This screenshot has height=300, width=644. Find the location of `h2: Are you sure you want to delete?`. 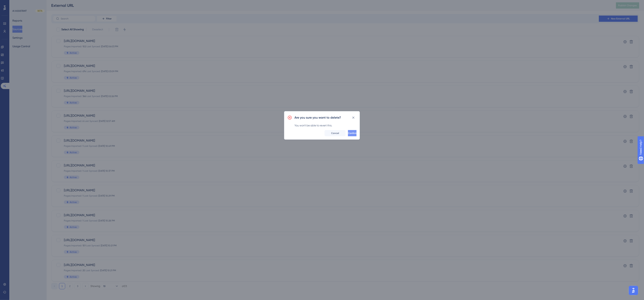

h2: Are you sure you want to delete? is located at coordinates (318, 118).